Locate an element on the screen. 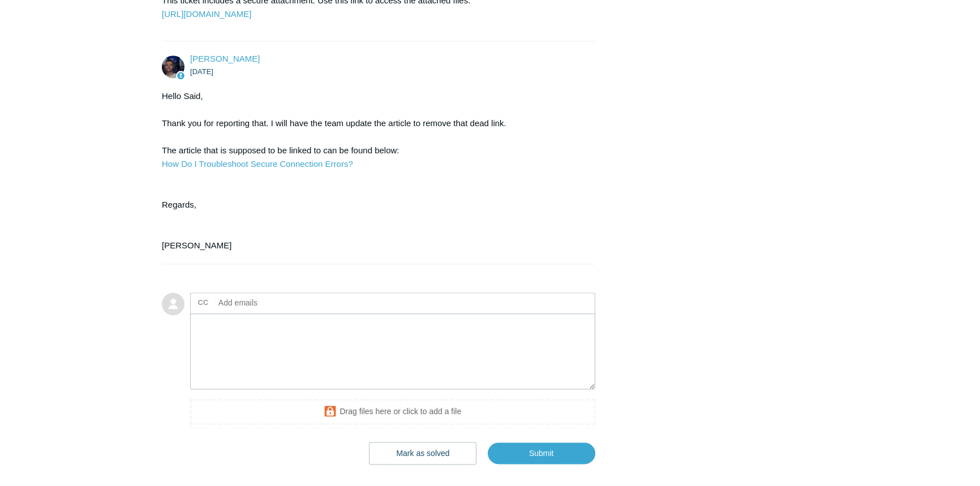  textarea: Add your reply is located at coordinates (392, 352).